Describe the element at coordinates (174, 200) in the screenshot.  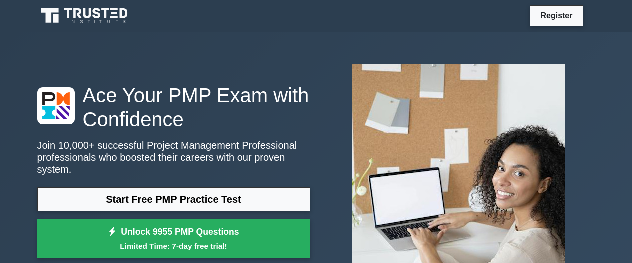
I see `a: Start Free PMP Practice Test` at that location.